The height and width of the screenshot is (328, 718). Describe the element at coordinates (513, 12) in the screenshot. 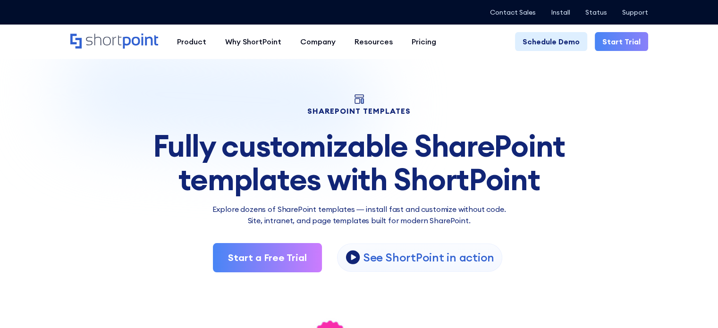

I see `a: Contact Sales` at that location.